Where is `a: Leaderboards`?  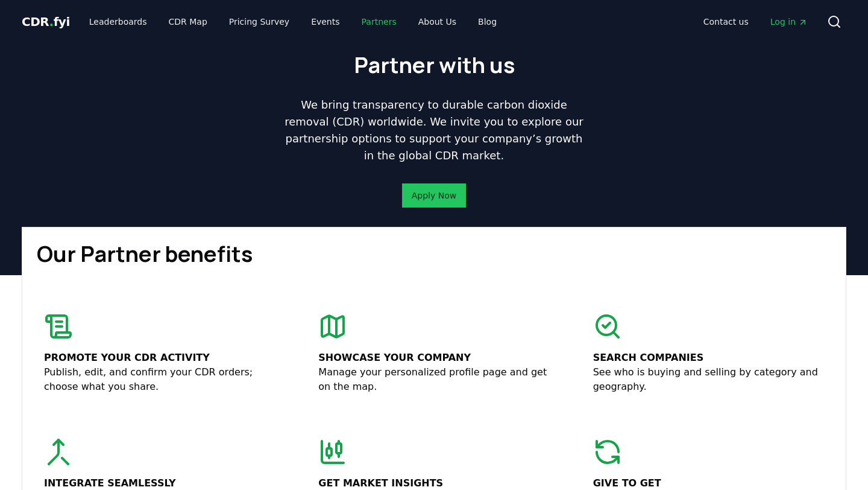
a: Leaderboards is located at coordinates (118, 22).